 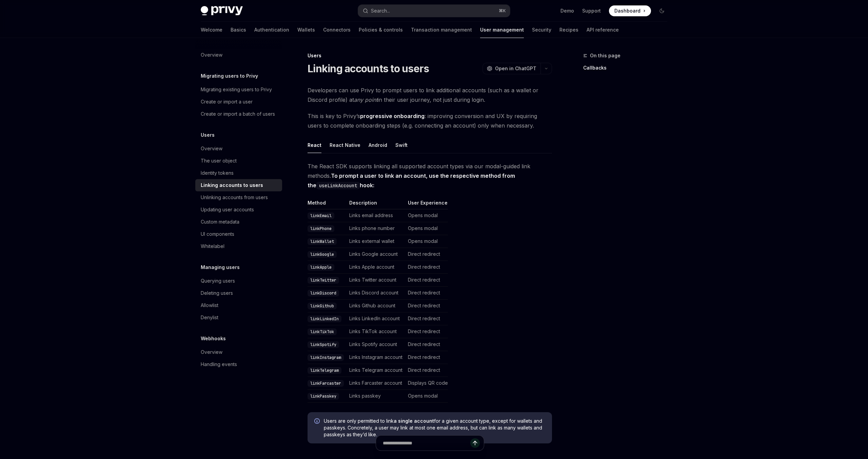 I want to click on a: Welcome, so click(x=211, y=29).